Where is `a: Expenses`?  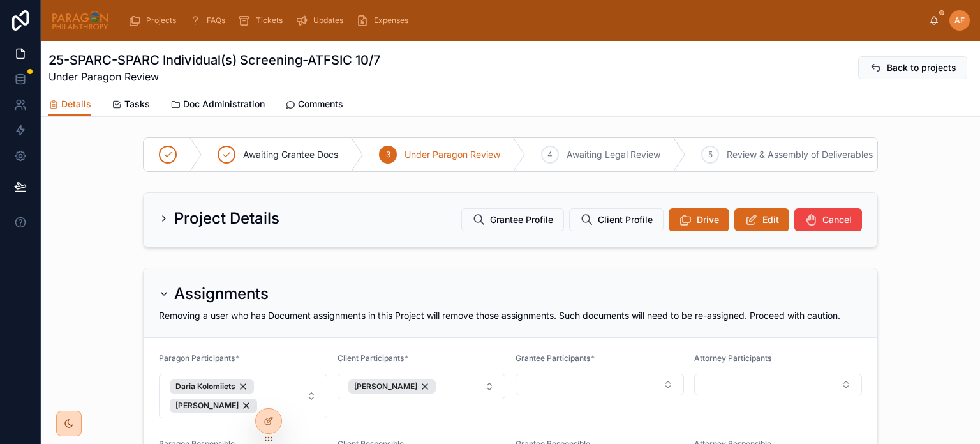
a: Expenses is located at coordinates (385, 20).